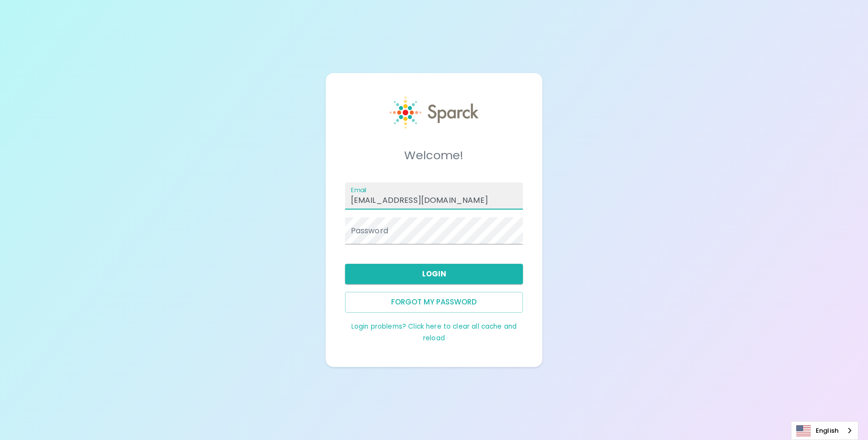  What do you see at coordinates (434, 113) in the screenshot?
I see `img: Sparck logo` at bounding box center [434, 113].